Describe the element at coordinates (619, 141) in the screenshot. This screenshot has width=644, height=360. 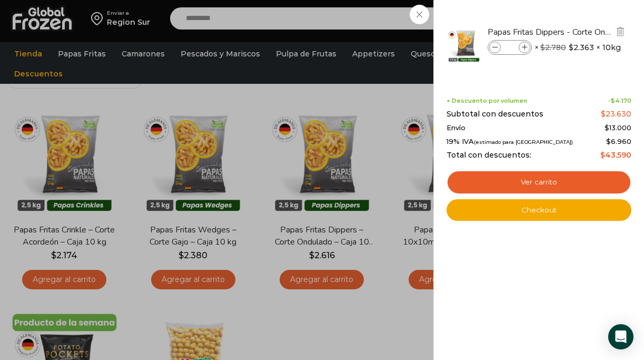
I see `span: 6.960` at that location.